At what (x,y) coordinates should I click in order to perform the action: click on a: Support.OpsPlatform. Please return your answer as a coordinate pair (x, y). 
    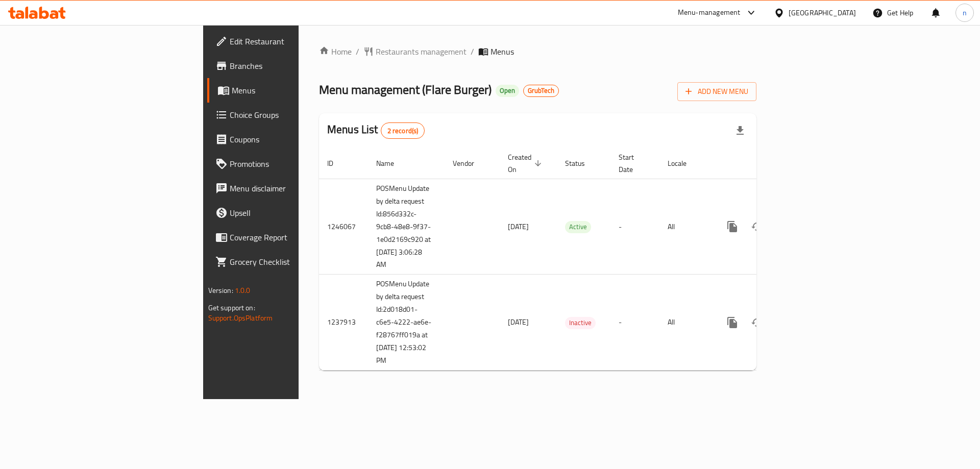
    Looking at the image, I should click on (240, 318).